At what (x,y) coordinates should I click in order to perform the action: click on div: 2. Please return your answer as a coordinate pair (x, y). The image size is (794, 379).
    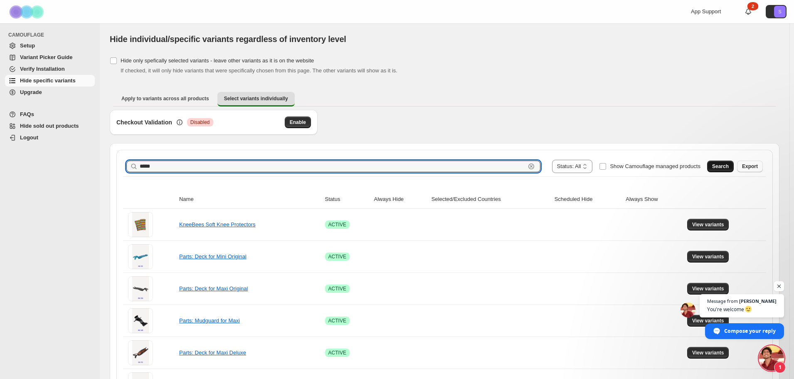
    Looking at the image, I should click on (753, 6).